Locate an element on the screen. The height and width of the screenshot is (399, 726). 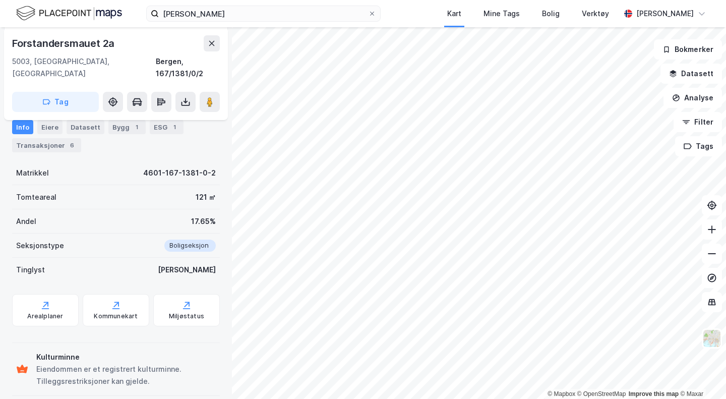
div: Bergen, 167/1381/0/2 is located at coordinates (188, 68).